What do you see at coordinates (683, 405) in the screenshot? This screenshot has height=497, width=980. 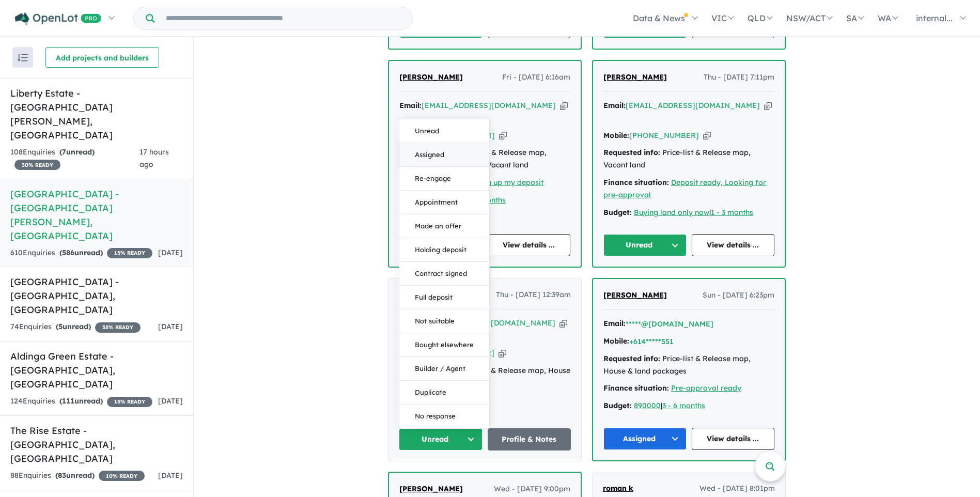 I see `u: 3 - 6 months` at bounding box center [683, 405].